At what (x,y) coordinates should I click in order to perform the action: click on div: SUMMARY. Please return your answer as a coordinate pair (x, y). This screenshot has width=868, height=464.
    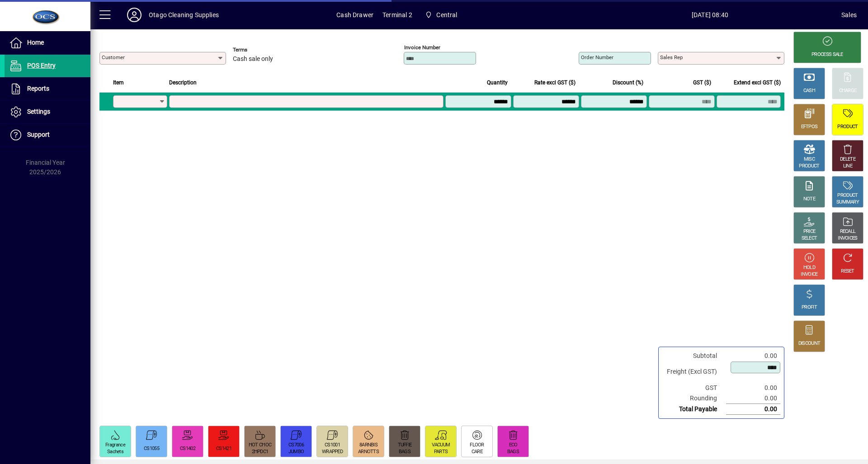
    Looking at the image, I should click on (847, 202).